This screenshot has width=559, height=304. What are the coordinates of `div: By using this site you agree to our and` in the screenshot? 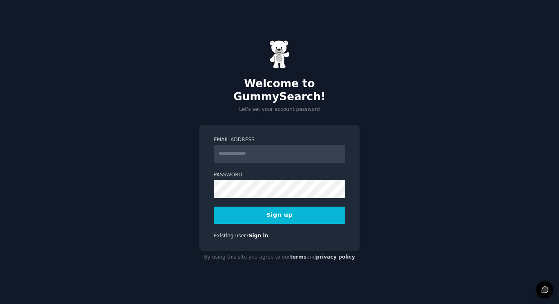 It's located at (280, 257).